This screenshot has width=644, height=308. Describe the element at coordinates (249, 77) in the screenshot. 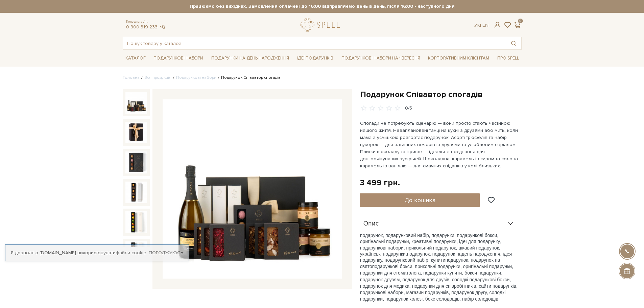

I see `li: Подарунок Співавтор спогадів` at that location.